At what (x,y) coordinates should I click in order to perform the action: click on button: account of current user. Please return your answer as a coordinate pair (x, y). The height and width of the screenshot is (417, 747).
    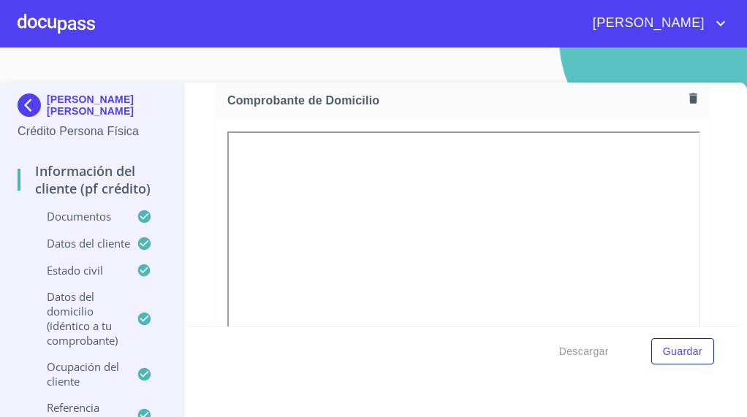
    Looking at the image, I should click on (655, 23).